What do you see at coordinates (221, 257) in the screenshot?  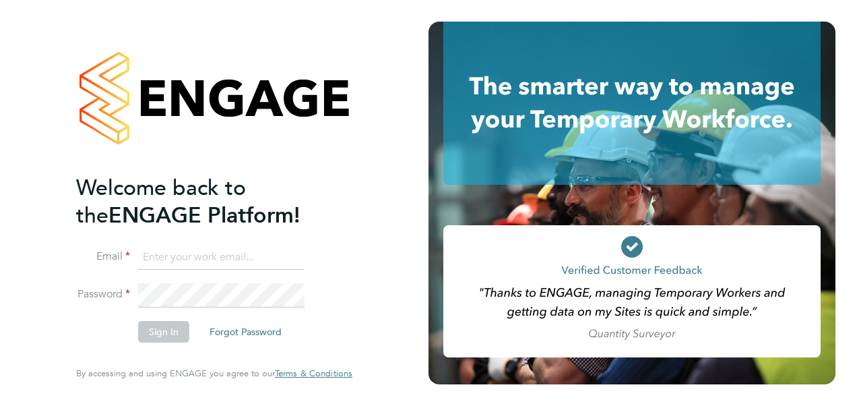 I see `input: Enter your work email...` at bounding box center [221, 257].